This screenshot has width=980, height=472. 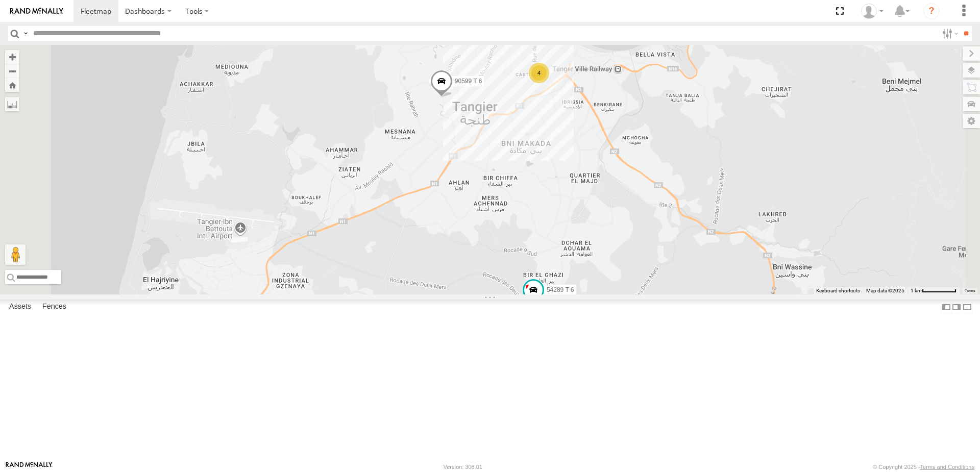 I want to click on div: Branch Tanger, so click(x=872, y=11).